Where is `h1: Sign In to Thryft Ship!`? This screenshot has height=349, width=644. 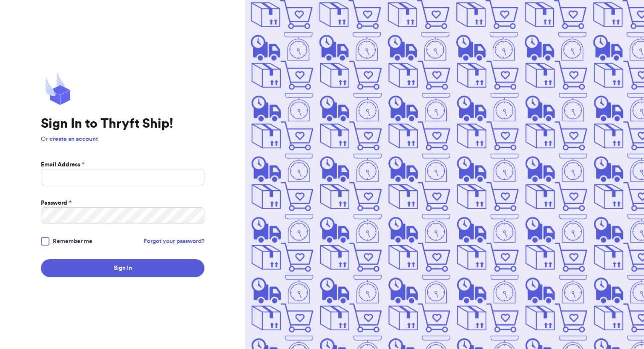
h1: Sign In to Thryft Ship! is located at coordinates (122, 124).